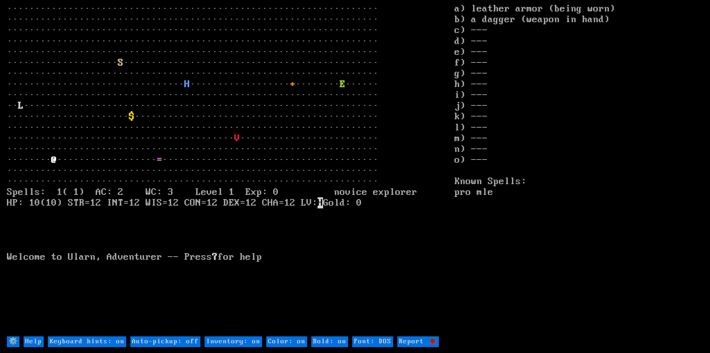 Image resolution: width=710 pixels, height=353 pixels. Describe the element at coordinates (342, 84) in the screenshot. I see `font: E` at that location.